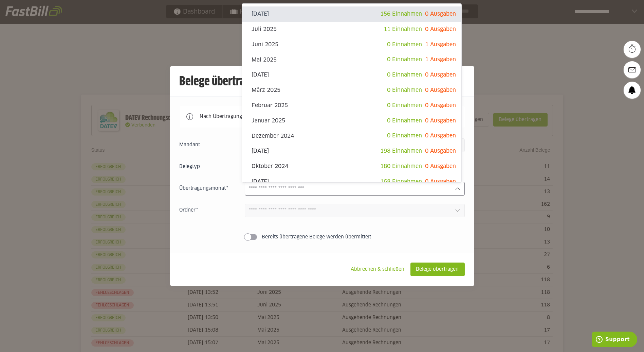  What do you see at coordinates (322, 237) in the screenshot?
I see `sl-switch: Bereits übertragene Belege werden übermittelt` at bounding box center [322, 237].